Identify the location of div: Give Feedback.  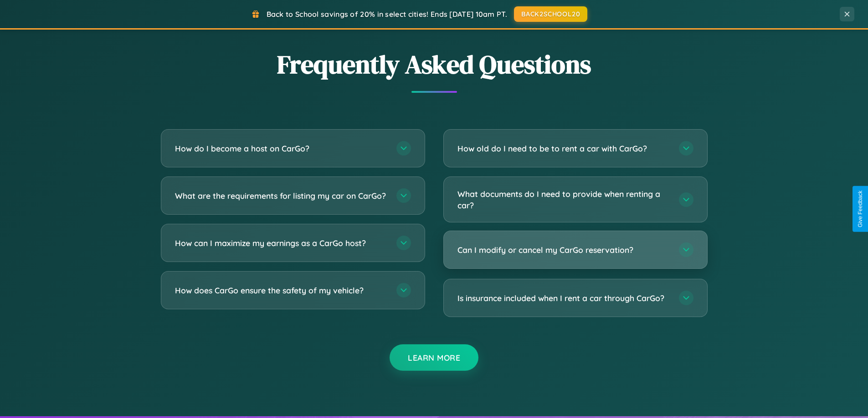
(860, 209).